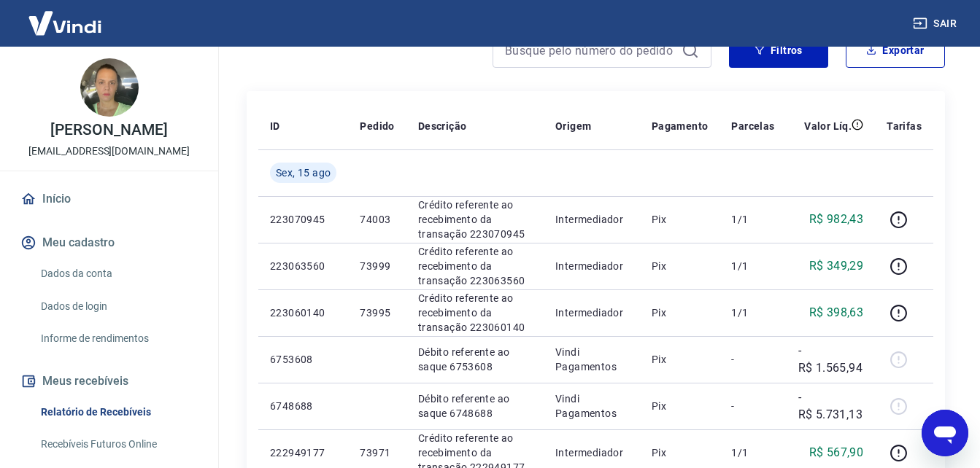 The height and width of the screenshot is (468, 980). What do you see at coordinates (828, 127) in the screenshot?
I see `p: Valor Líq.` at bounding box center [828, 127].